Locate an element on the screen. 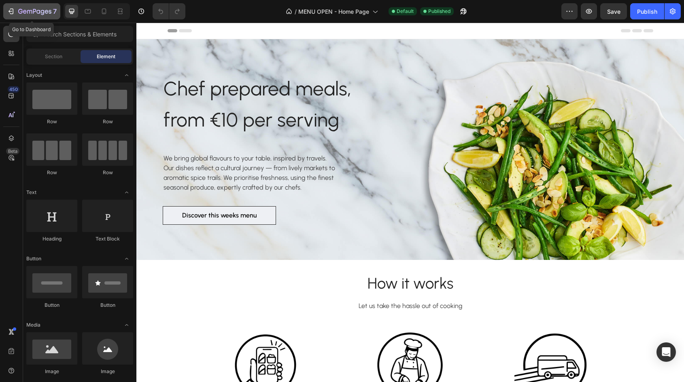 The height and width of the screenshot is (382, 684). input: Search Sections & Elements is located at coordinates (80, 34).